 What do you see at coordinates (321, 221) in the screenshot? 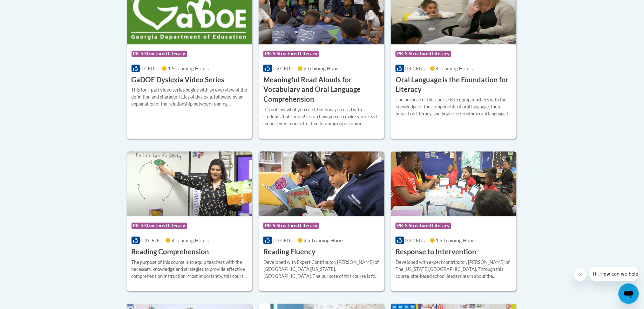
I see `a: Course LogoPK-5 Structured Literacy0.3 CEUs2.5 Training Hours Reading FluencyDeveloped with Exper...` at bounding box center [321, 221].